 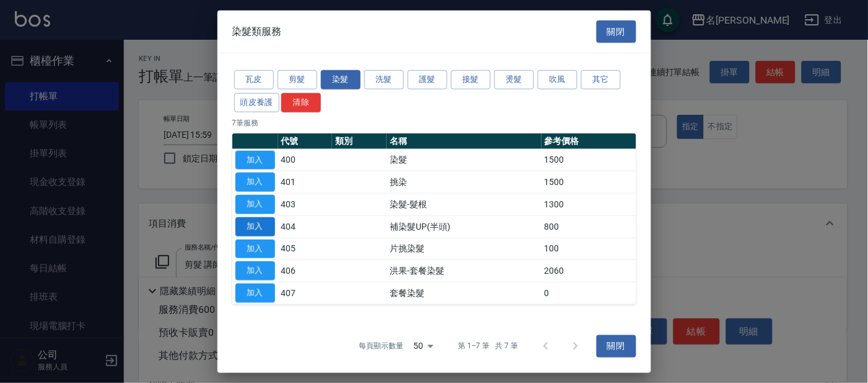 I want to click on p: 第 1–7 筆 共 7 筆, so click(x=488, y=346).